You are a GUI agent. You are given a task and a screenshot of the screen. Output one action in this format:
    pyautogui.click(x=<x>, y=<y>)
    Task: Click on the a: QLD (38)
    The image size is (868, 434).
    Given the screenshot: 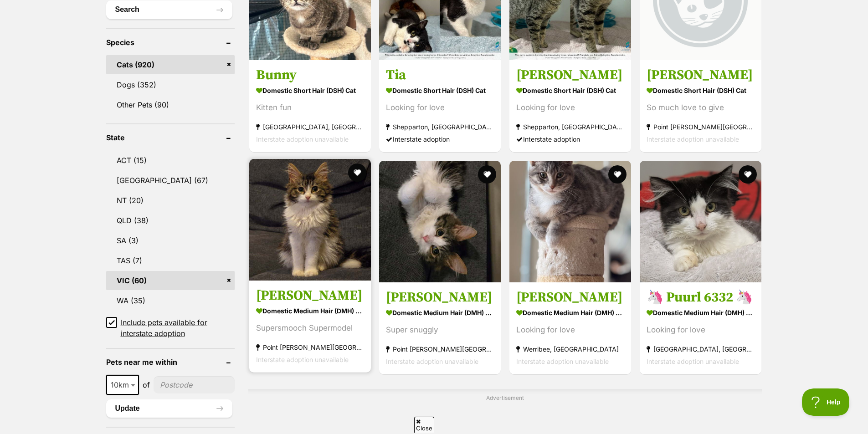 What is the action you would take?
    pyautogui.click(x=170, y=221)
    